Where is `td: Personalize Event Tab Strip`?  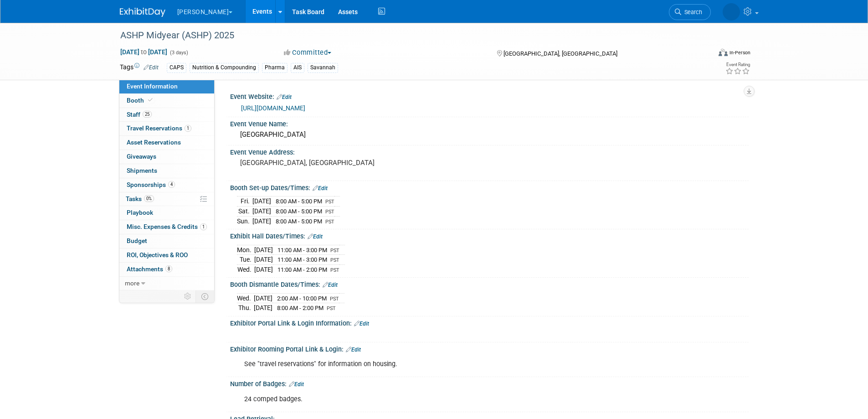 td: Personalize Event Tab Strip is located at coordinates (188, 297).